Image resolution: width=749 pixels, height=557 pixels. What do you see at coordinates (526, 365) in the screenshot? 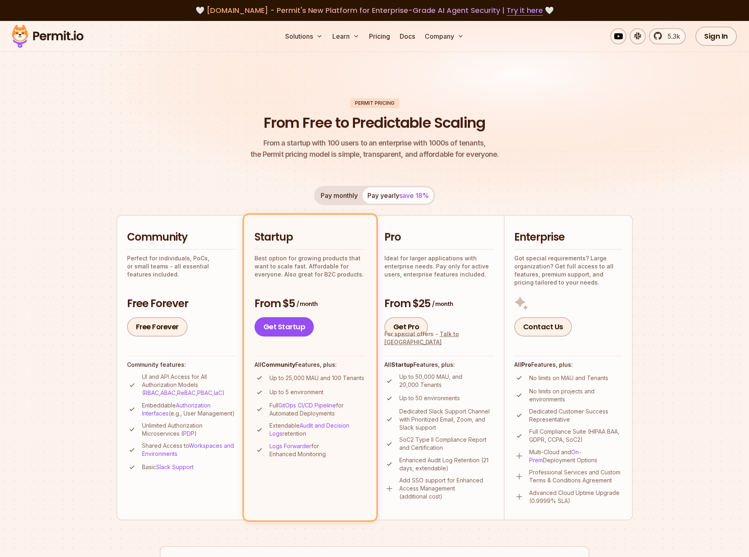
I see `strong: Pro` at bounding box center [526, 365].